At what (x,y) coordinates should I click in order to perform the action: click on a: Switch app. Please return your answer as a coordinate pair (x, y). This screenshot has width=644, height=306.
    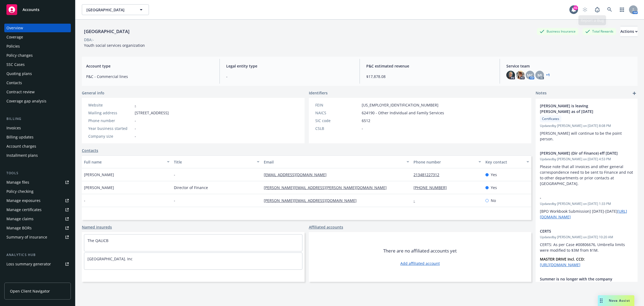
    Looking at the image, I should click on (622, 10).